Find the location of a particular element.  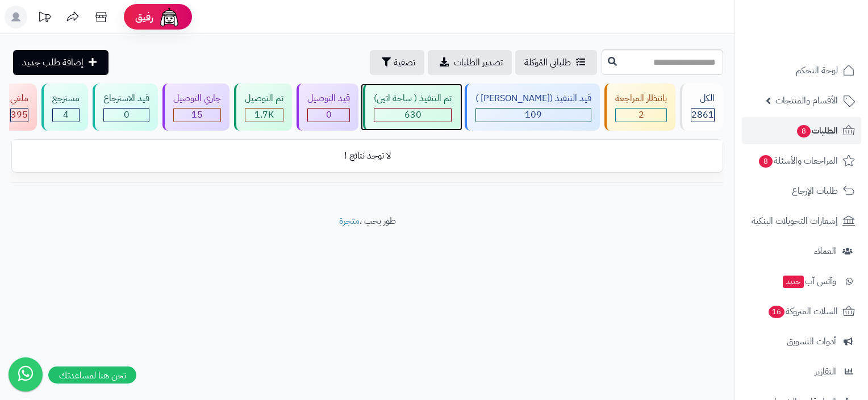

a: إشعارات التحويلات البنكية is located at coordinates (801, 221).